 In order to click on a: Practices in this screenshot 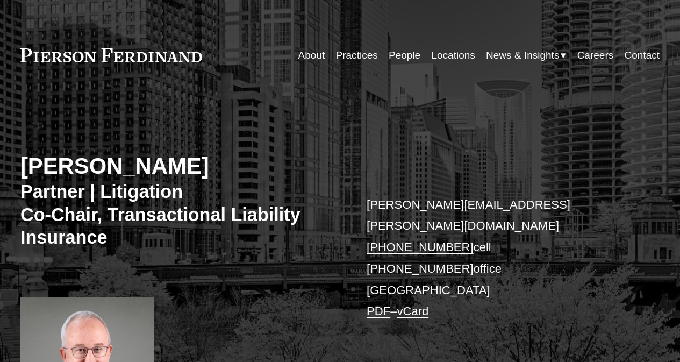, I will do `click(357, 55)`.